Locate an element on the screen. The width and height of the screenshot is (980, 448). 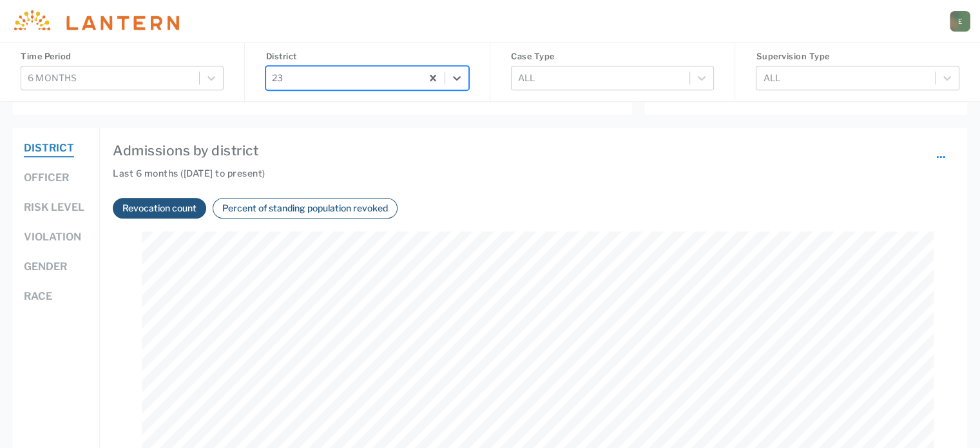
h4: Supervision Type is located at coordinates (857, 56).